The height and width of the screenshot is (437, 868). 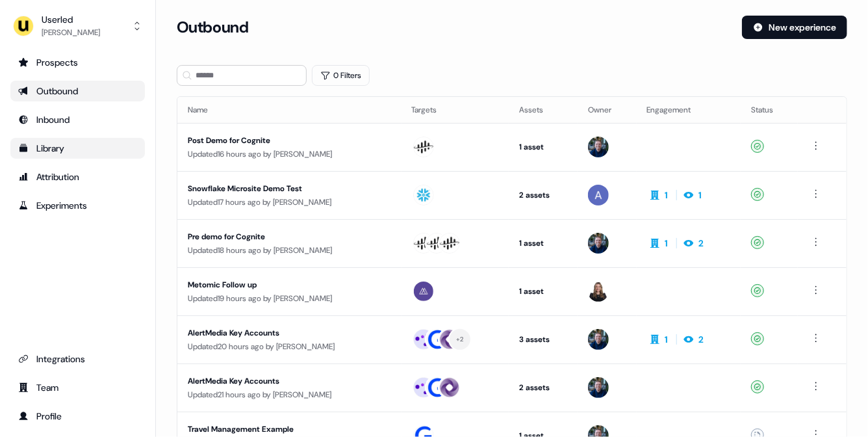 I want to click on th: Assets, so click(x=543, y=110).